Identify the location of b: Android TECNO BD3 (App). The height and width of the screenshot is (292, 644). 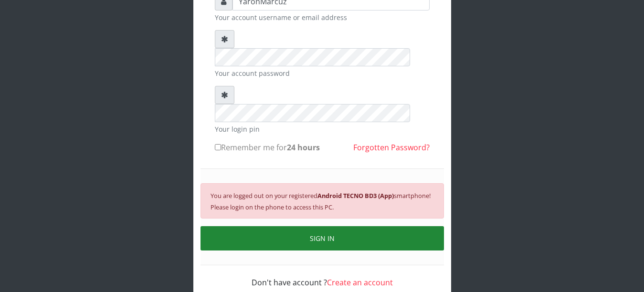
(355, 195).